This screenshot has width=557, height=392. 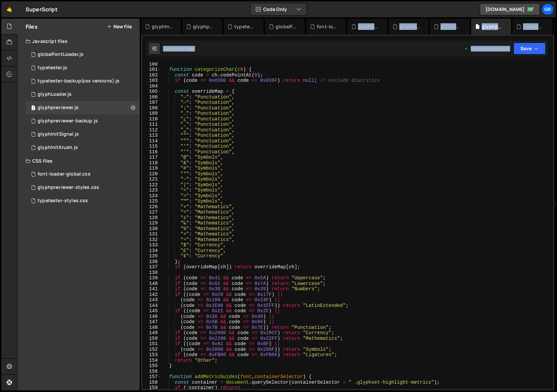 What do you see at coordinates (152, 201) in the screenshot?
I see `div: 125` at bounding box center [152, 201].